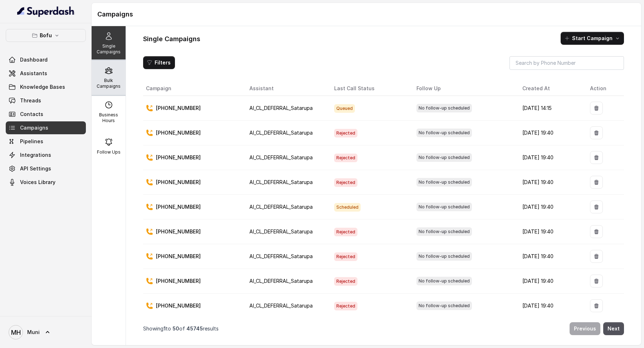 Image resolution: width=644 pixels, height=348 pixels. Describe the element at coordinates (108, 49) in the screenshot. I see `p: Single Campaigns` at that location.